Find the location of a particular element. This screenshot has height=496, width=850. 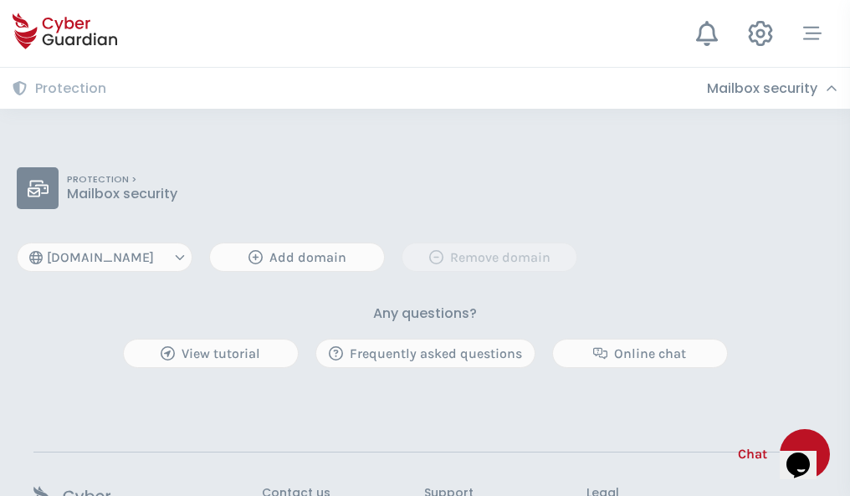

button: View tutorial is located at coordinates (211, 353).